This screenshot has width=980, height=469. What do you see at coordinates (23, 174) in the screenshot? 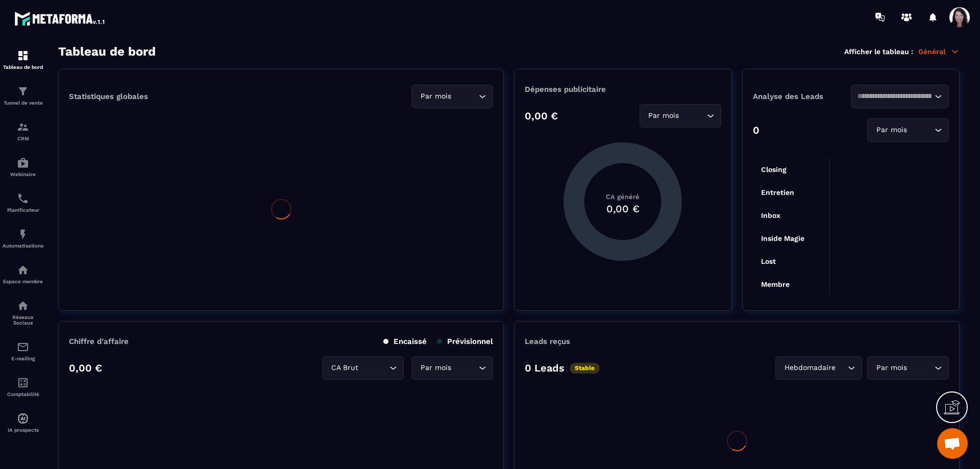
I see `p: Webinaire` at bounding box center [23, 174].